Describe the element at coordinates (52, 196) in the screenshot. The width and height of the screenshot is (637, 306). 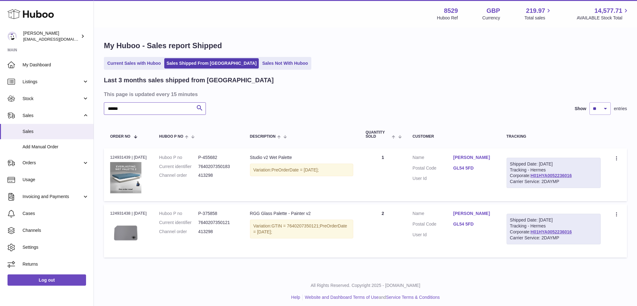
I see `span: Invoicing and Payments` at that location.